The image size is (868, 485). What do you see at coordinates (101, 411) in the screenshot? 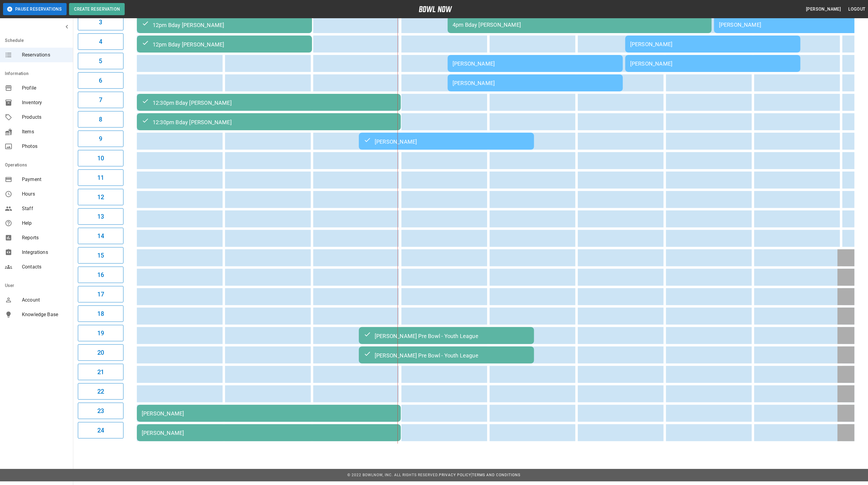
I see `button: 23` at bounding box center [101, 411].